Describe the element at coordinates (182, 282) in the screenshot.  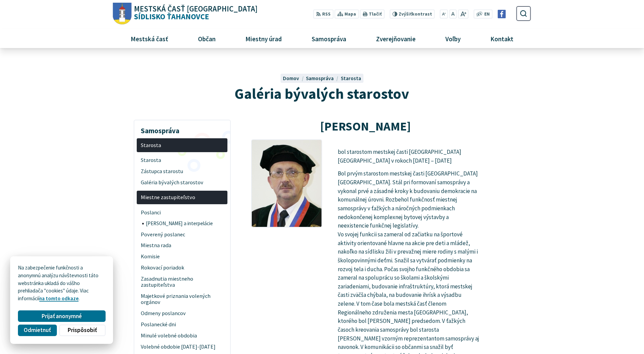
I see `span: Zasadnutia miestneho zastupiteľstva` at that location.